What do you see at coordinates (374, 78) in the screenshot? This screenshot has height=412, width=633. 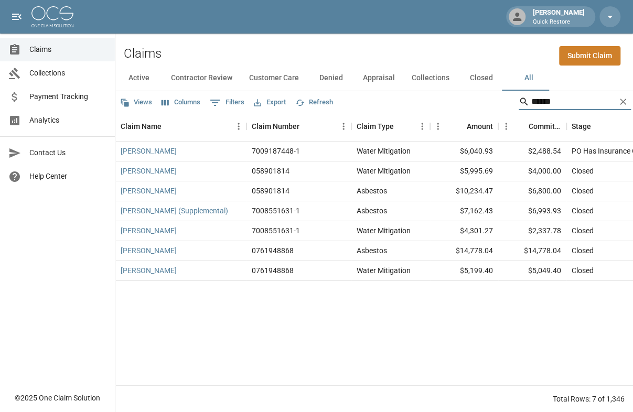 I see `div: dynamic tabs` at bounding box center [374, 78].